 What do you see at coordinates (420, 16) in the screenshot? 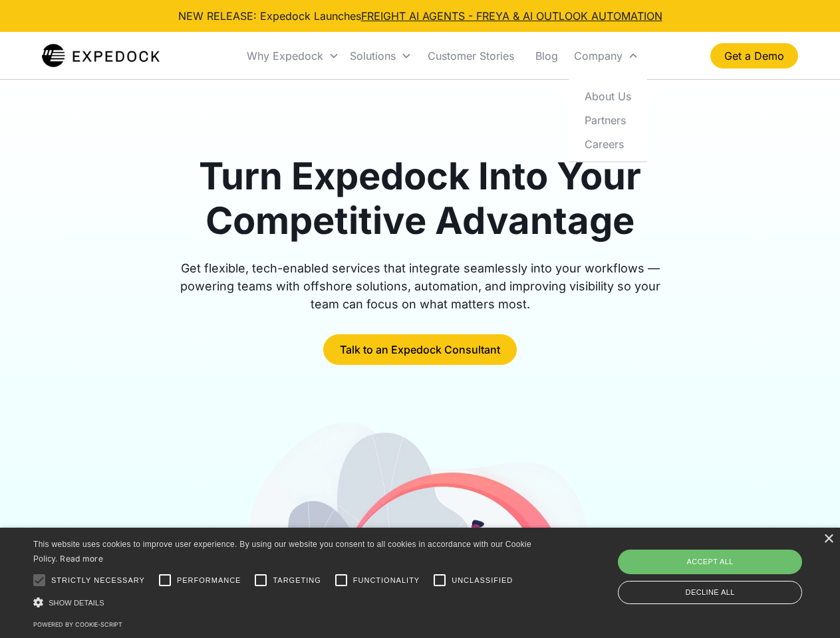
I see `div: NEW RELEASE: Expedock Launches` at bounding box center [420, 16].